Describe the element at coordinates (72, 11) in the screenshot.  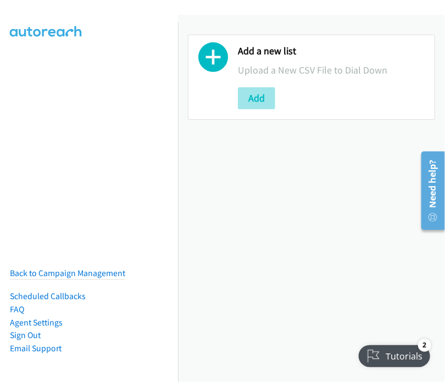
I see `upt-list-badge: 2` at that location.